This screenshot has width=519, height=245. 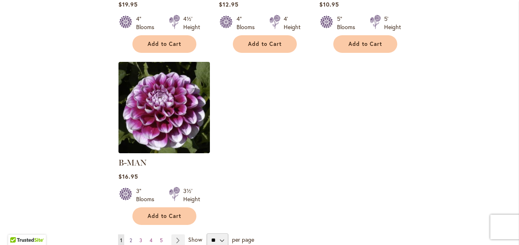 I want to click on img: B-MAN, so click(x=164, y=107).